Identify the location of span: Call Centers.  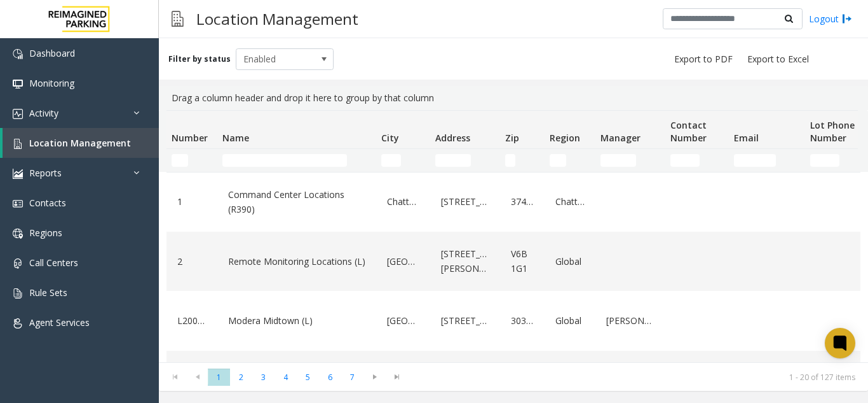
(54, 262).